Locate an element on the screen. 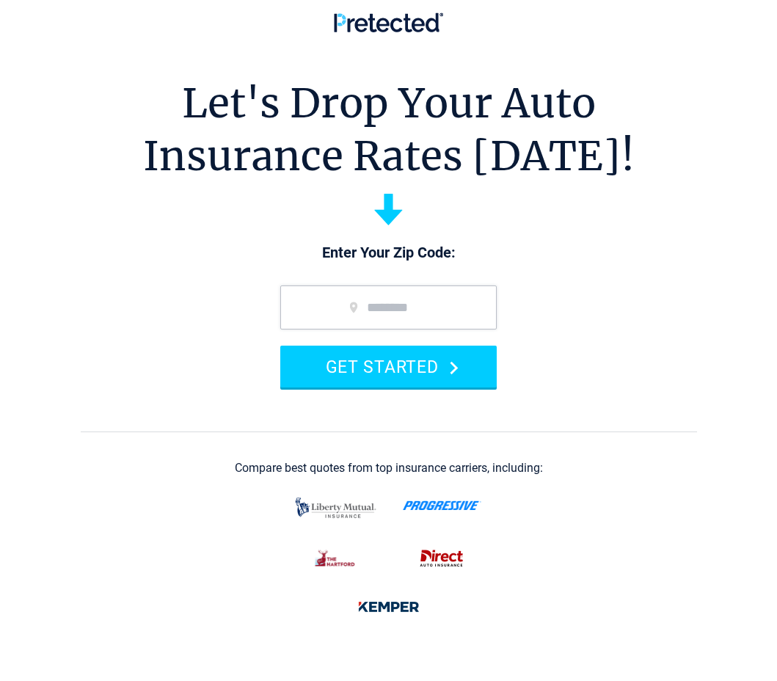 This screenshot has width=777, height=681. img: progressive is located at coordinates (442, 505).